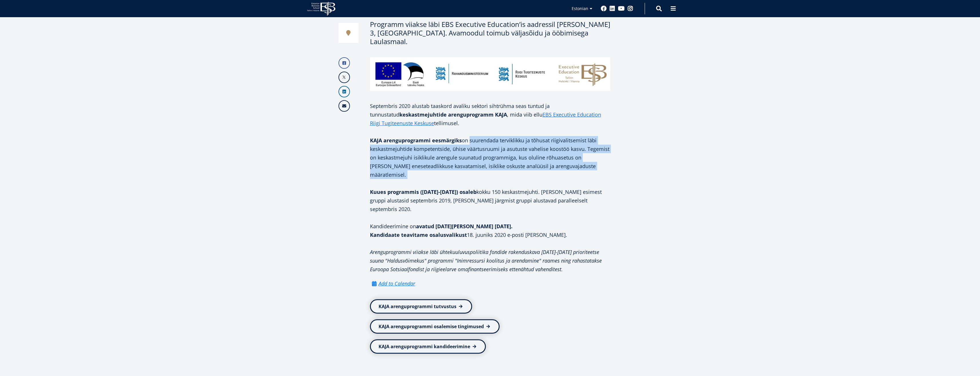  Describe the element at coordinates (428, 346) in the screenshot. I see `a: KAJA arenguprogrammi kandideerimine` at that location.